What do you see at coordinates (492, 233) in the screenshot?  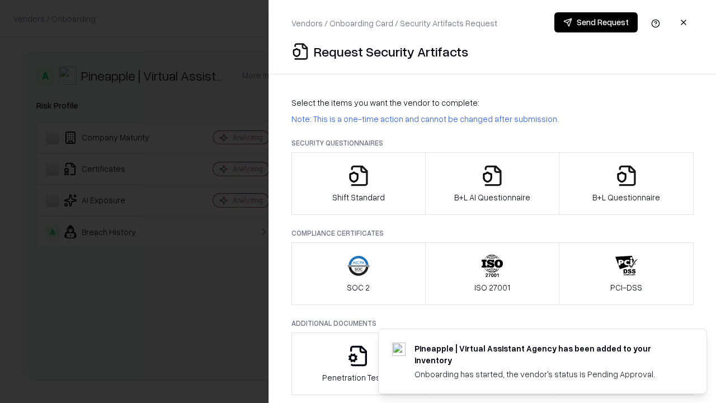 I see `p: Compliance Certificates` at bounding box center [492, 233].